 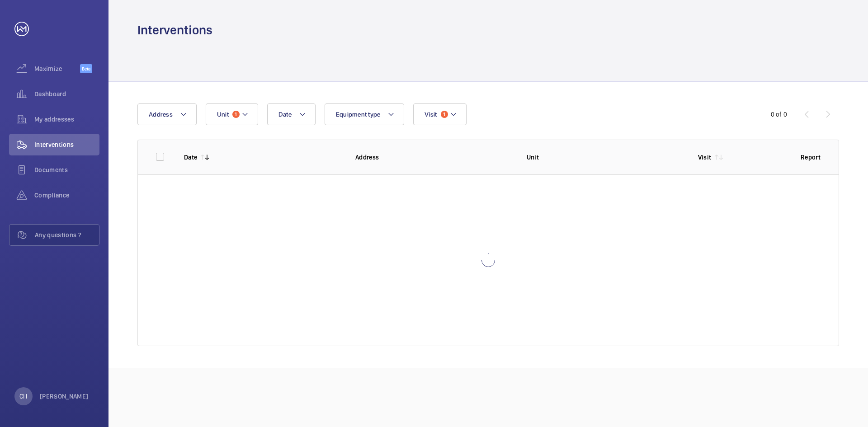 What do you see at coordinates (434, 157) in the screenshot?
I see `p: Address` at bounding box center [434, 157].